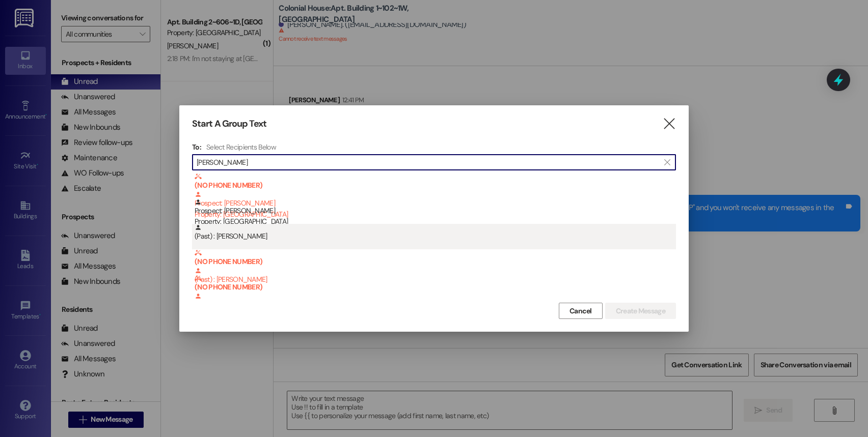 The width and height of the screenshot is (868, 437). I want to click on h3: Start A Group Text, so click(230, 124).